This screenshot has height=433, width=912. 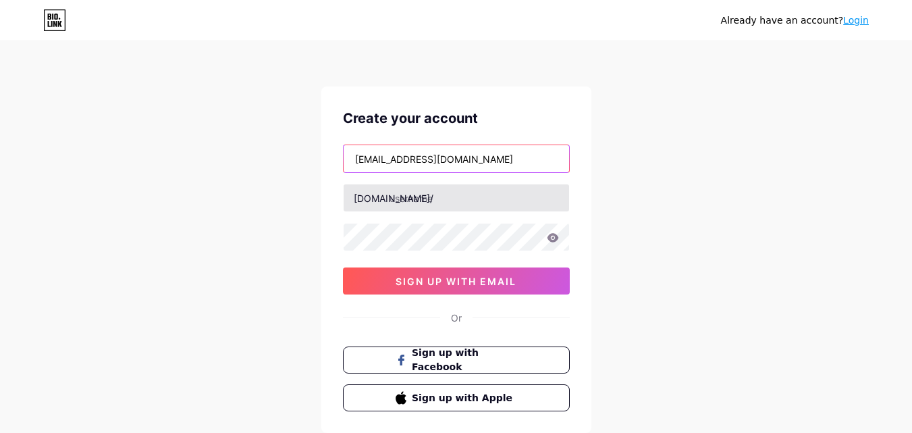 I want to click on div: Or, so click(x=456, y=317).